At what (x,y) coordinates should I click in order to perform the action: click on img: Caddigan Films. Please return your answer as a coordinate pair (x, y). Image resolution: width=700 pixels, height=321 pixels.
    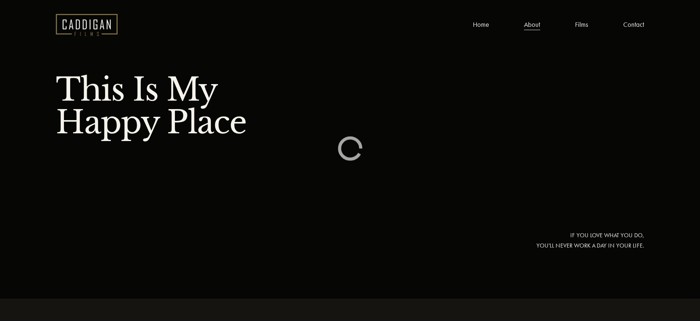
    Looking at the image, I should click on (86, 25).